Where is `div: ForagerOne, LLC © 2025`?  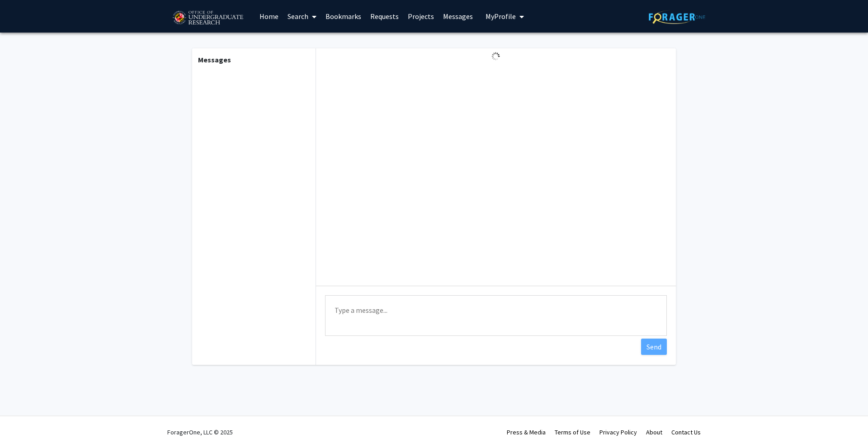
div: ForagerOne, LLC © 2025 is located at coordinates (200, 433).